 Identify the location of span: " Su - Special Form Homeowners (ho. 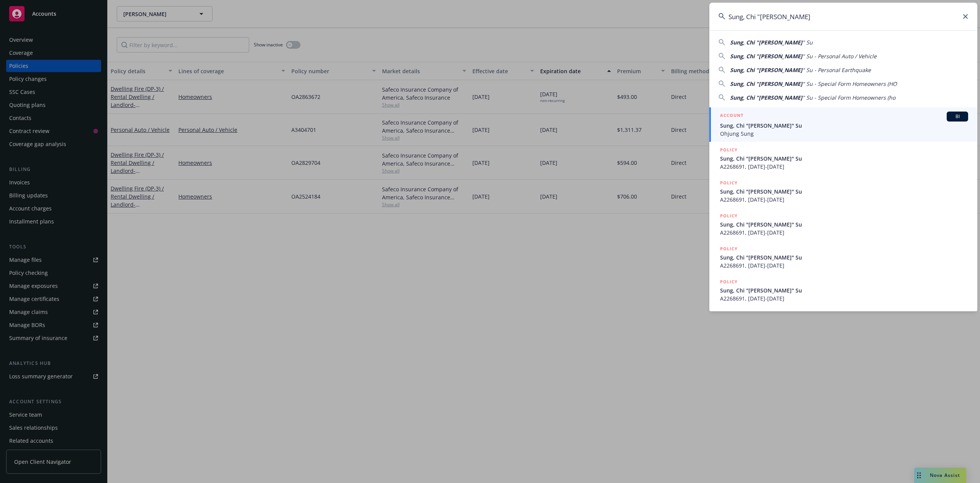
(849, 98).